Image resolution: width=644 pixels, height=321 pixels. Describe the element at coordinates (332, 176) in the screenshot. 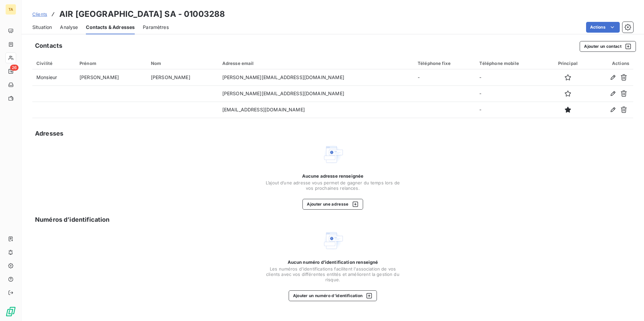

I see `span: Aucune adresse renseignée` at that location.